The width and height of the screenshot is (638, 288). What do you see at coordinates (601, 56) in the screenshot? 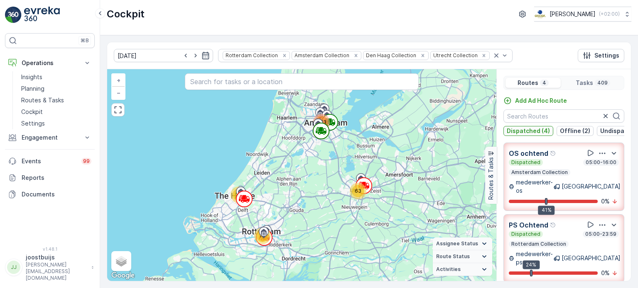
I see `button: Settings` at bounding box center [601, 56].